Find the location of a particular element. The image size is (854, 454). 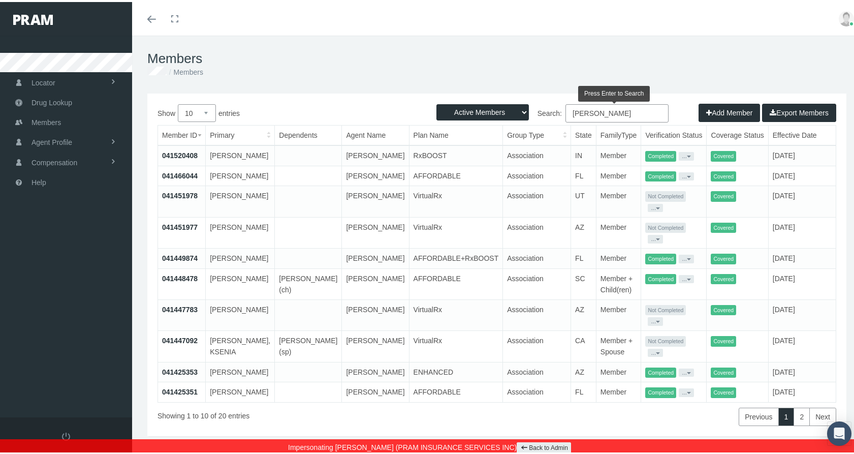

td: Member + Spouse is located at coordinates (618, 344).